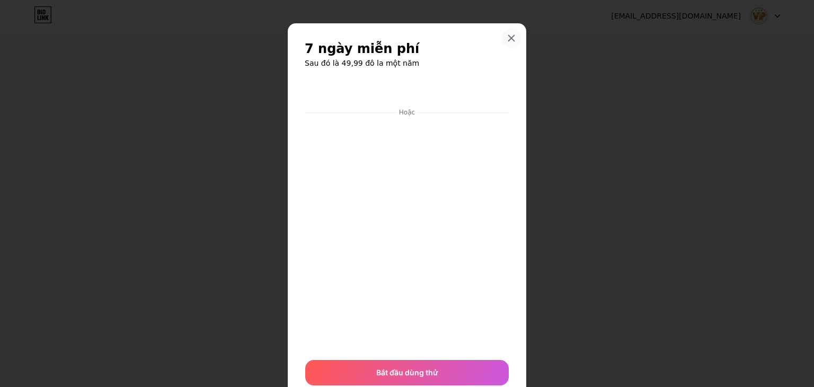 The height and width of the screenshot is (387, 814). What do you see at coordinates (362, 49) in the screenshot?
I see `font: 7 ngày miễn phí` at bounding box center [362, 49].